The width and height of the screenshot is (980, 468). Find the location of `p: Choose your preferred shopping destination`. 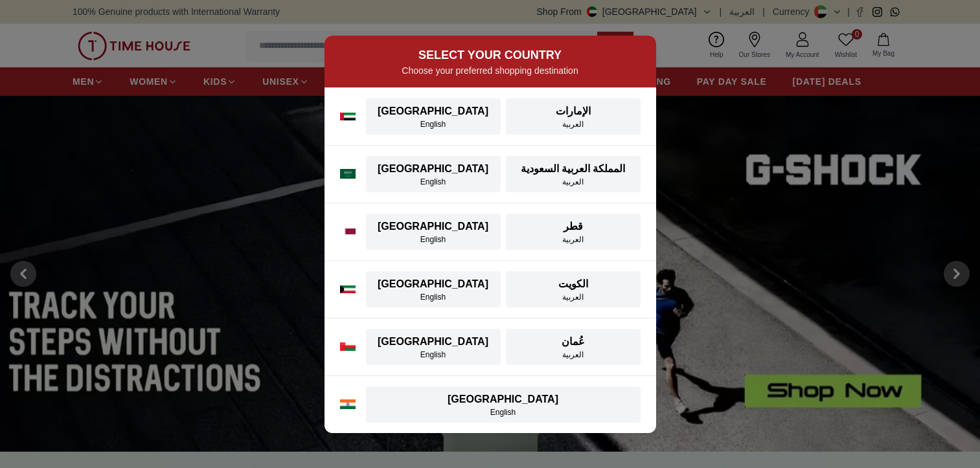

p: Choose your preferred shopping destination is located at coordinates (490, 71).